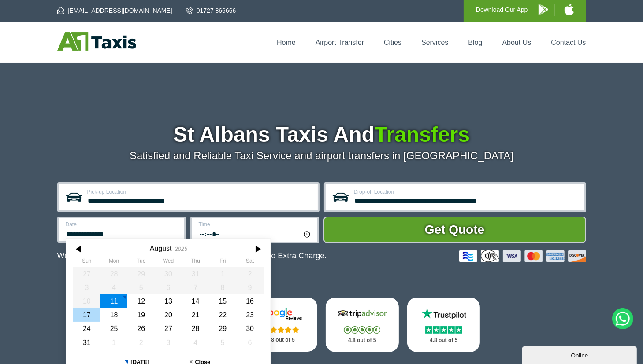  What do you see at coordinates (276, 256) in the screenshot?
I see `span: The Car at No Extra Charge.` at bounding box center [276, 256].